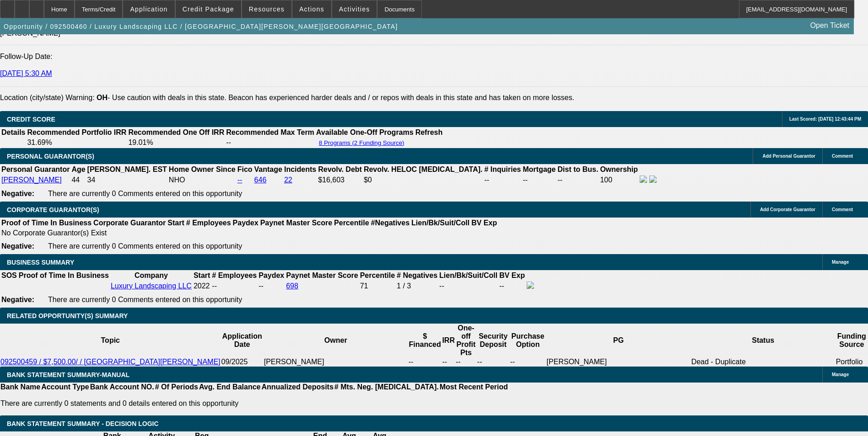 This screenshot has width=868, height=436. Describe the element at coordinates (292, 286) in the screenshot. I see `a: 698` at that location.